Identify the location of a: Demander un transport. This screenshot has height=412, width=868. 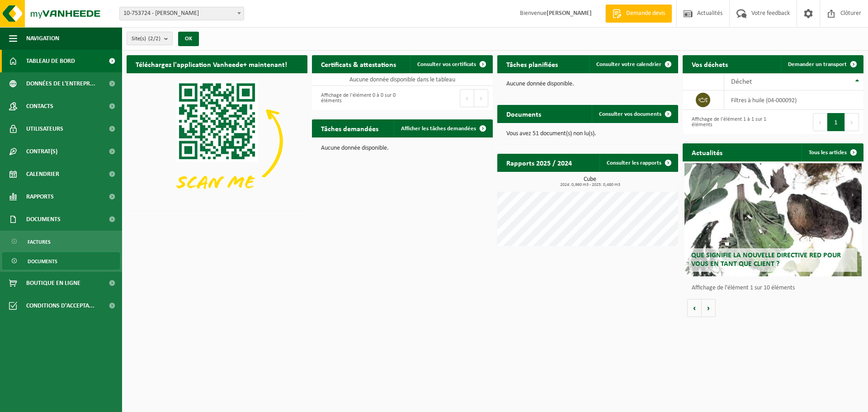
(821, 64).